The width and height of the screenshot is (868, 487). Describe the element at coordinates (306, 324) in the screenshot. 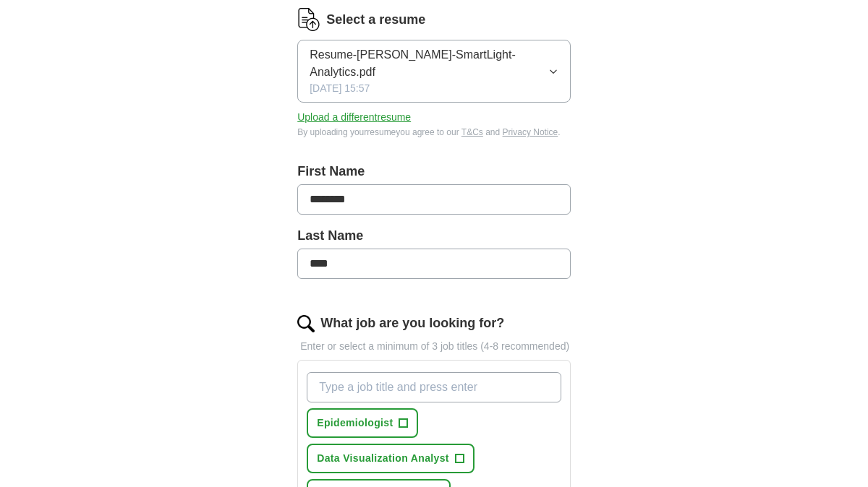

I see `img: search.png` at that location.